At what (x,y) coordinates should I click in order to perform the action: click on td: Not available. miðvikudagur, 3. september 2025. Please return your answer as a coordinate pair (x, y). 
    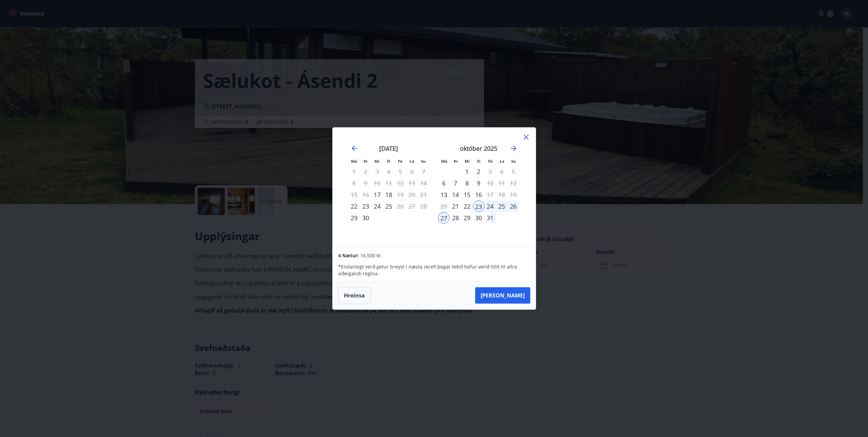
    Looking at the image, I should click on (377, 171).